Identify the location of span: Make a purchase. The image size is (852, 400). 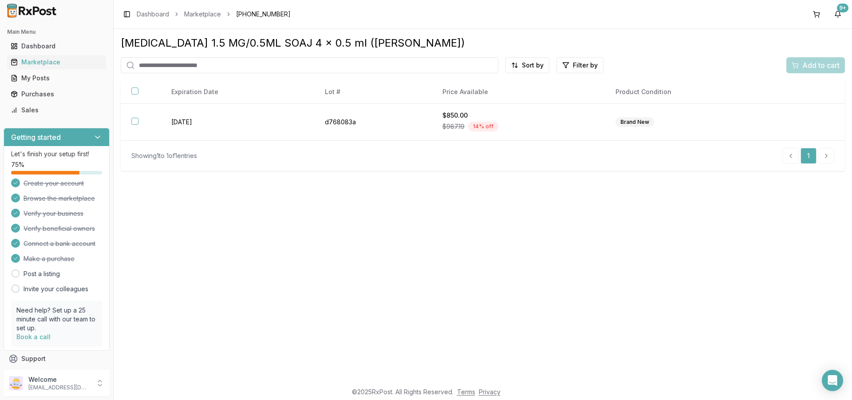
(49, 259).